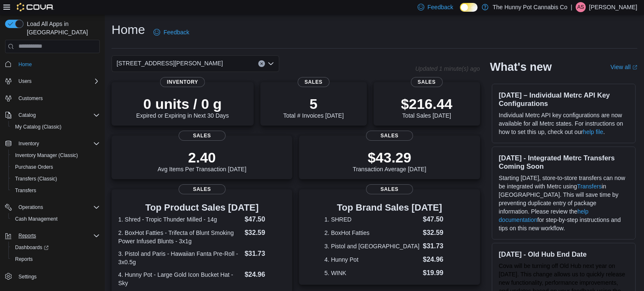 The height and width of the screenshot is (291, 644). Describe the element at coordinates (521, 67) in the screenshot. I see `h2: What's new` at that location.